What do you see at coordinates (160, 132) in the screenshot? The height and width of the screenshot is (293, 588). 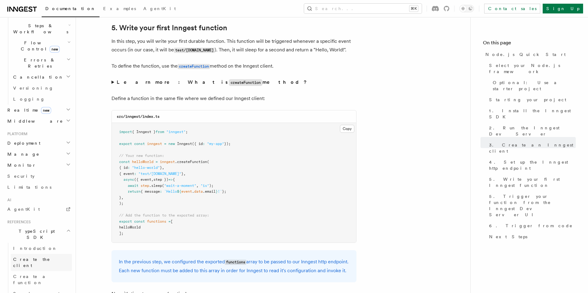 I see `span: from` at bounding box center [160, 132].